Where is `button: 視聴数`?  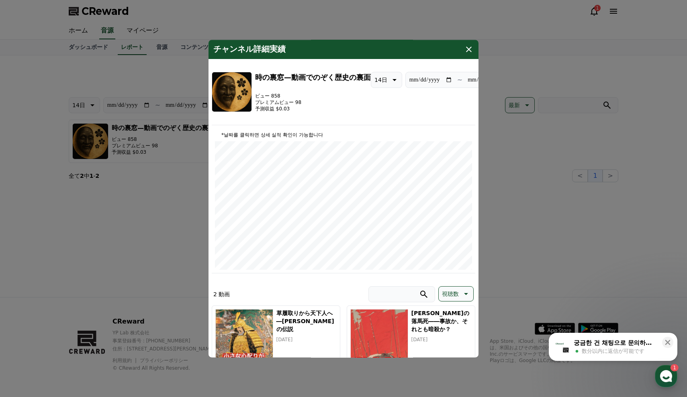
button: 視聴数 is located at coordinates (456, 294).